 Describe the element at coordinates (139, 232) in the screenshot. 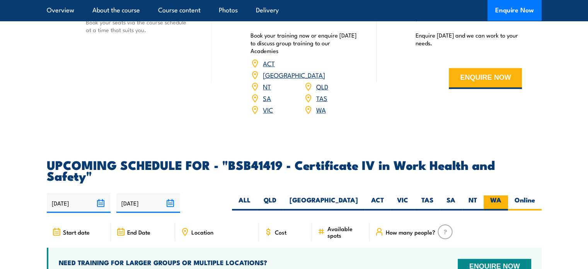

I see `span: End Date` at that location.